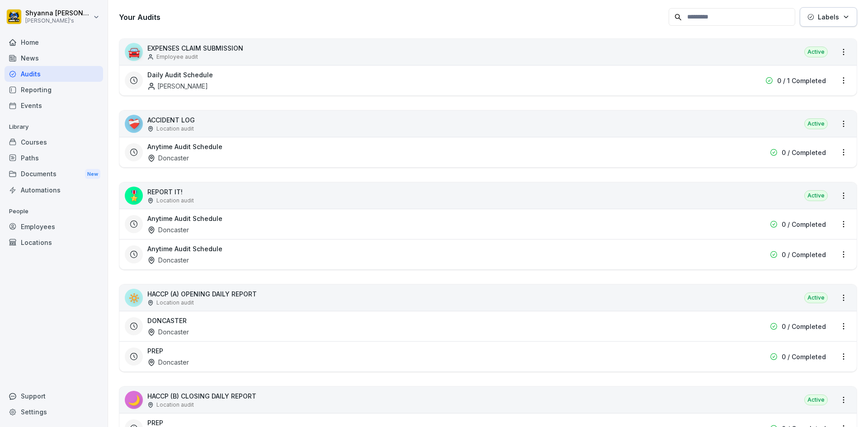 The width and height of the screenshot is (868, 427). Describe the element at coordinates (177, 57) in the screenshot. I see `p: Employee audit` at that location.